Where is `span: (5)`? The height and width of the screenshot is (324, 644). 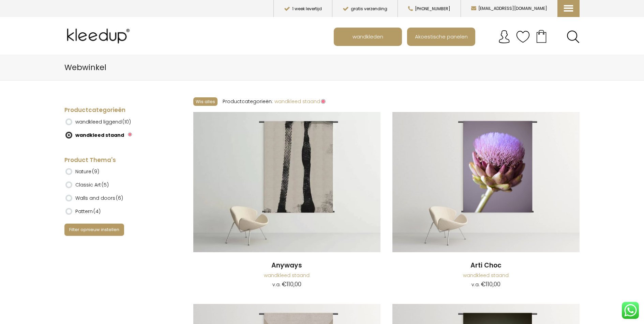
span: (5) is located at coordinates (105, 185).